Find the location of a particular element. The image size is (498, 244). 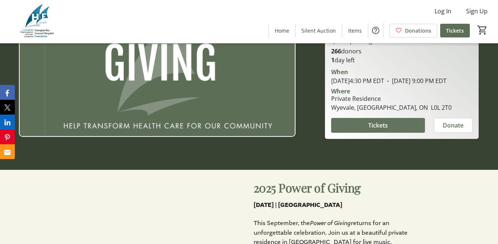

span: 2025 Power of Giving is located at coordinates (307, 187).